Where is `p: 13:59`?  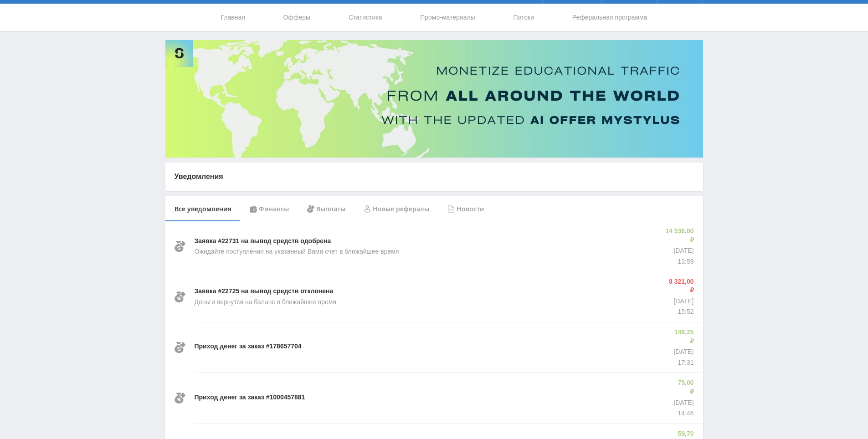 p: 13:59 is located at coordinates (679, 262).